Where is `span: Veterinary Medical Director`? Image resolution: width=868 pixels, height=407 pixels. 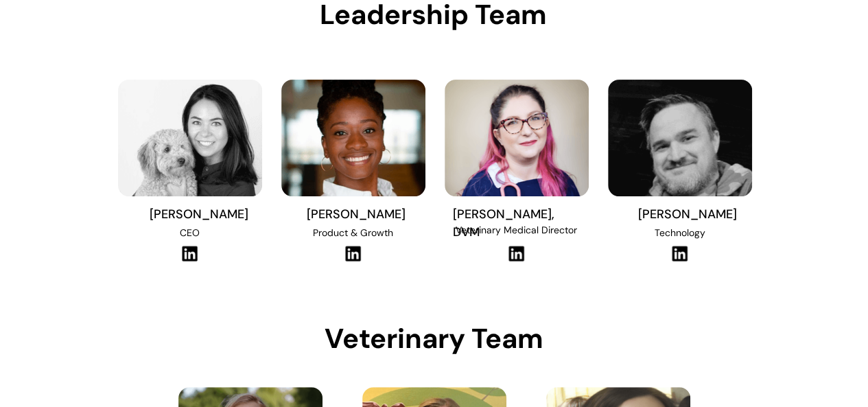 span: Veterinary Medical Director is located at coordinates (516, 229).